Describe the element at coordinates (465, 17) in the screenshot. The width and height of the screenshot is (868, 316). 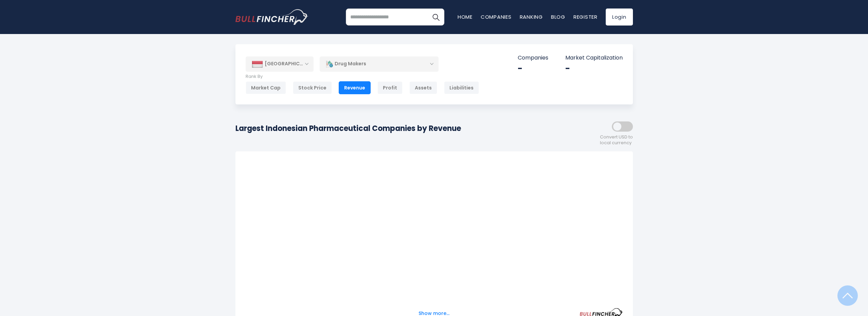
I see `a: Home` at that location.